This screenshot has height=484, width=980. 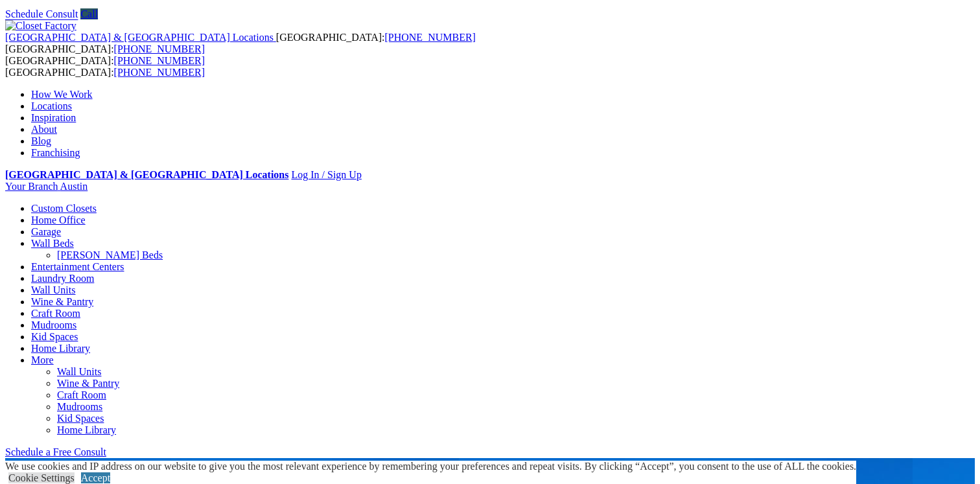 I want to click on a: More menu text will display only on big screen, so click(x=42, y=360).